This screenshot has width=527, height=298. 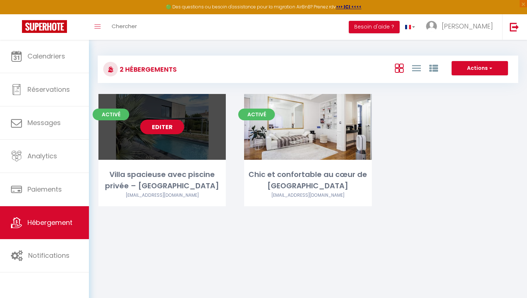 What do you see at coordinates (434, 68) in the screenshot?
I see `a: Vue par Groupe` at bounding box center [434, 68].